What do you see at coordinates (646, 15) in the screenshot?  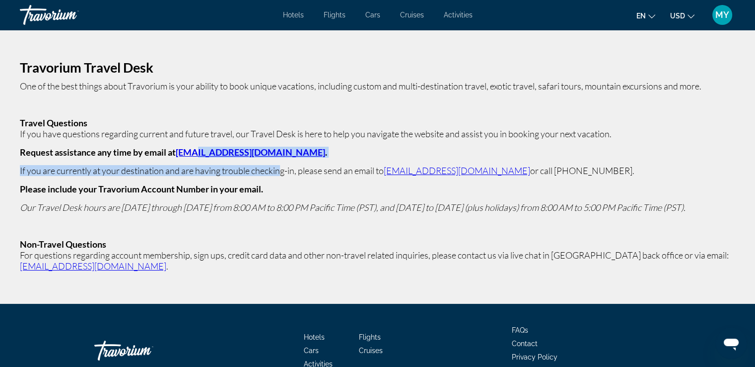 I see `button: Change language` at bounding box center [646, 15].